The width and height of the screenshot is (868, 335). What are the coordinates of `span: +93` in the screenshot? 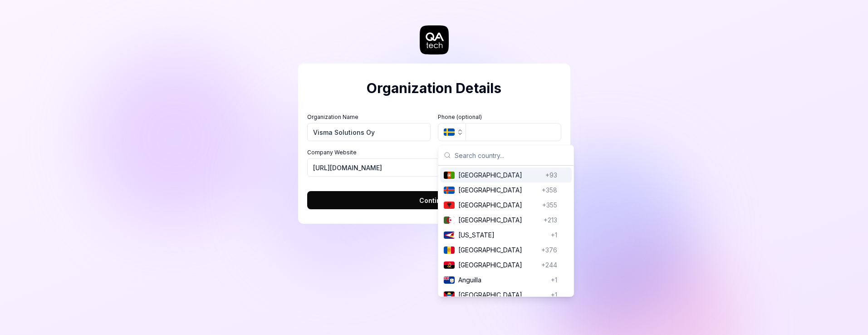 It's located at (551, 175).